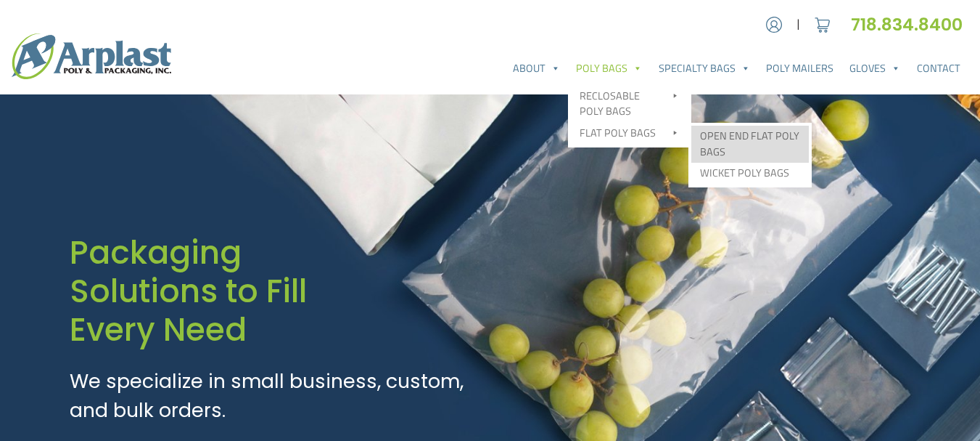 Image resolution: width=980 pixels, height=441 pixels. What do you see at coordinates (630, 134) in the screenshot?
I see `a: Flat Poly Bags` at bounding box center [630, 134].